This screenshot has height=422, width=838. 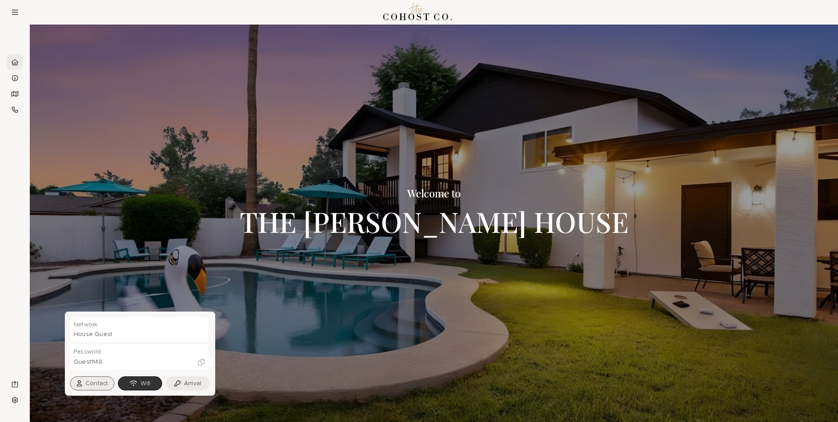 I want to click on img: Logo, so click(x=418, y=12).